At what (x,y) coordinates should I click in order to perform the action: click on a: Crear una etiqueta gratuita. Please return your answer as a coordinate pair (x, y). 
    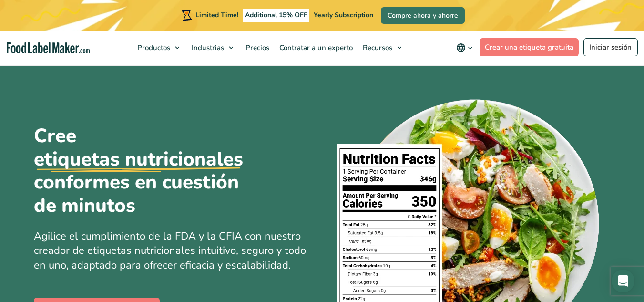
    Looking at the image, I should click on (529, 47).